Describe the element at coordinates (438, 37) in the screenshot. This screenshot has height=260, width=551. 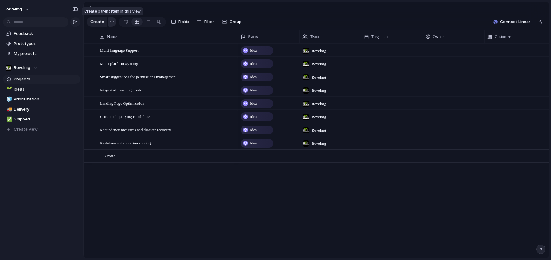
I see `span: Owner` at that location.